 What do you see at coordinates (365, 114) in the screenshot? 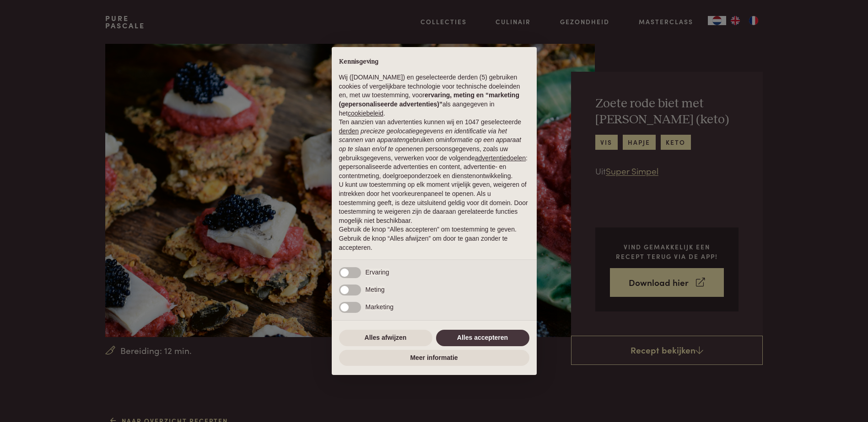
I see `a: cookiebeleid` at bounding box center [365, 114].